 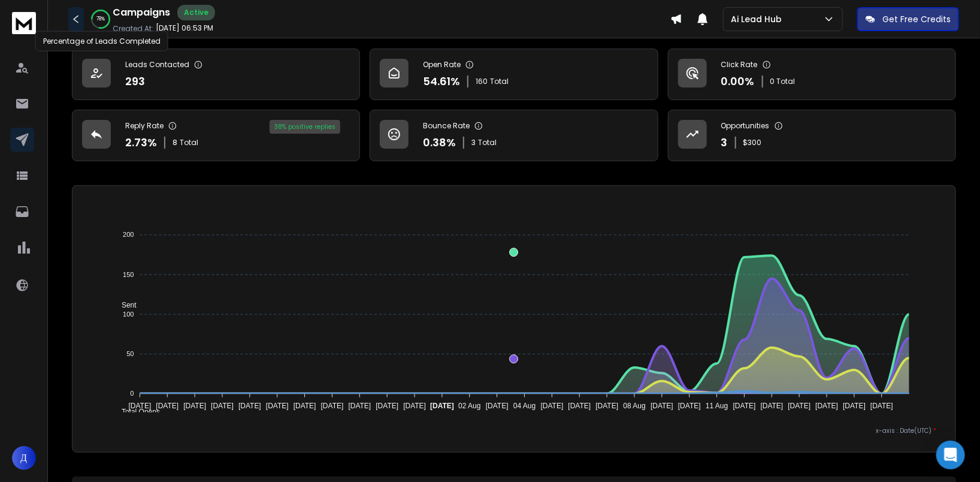 What do you see at coordinates (141, 13) in the screenshot?
I see `h1: Campaigns` at bounding box center [141, 13].